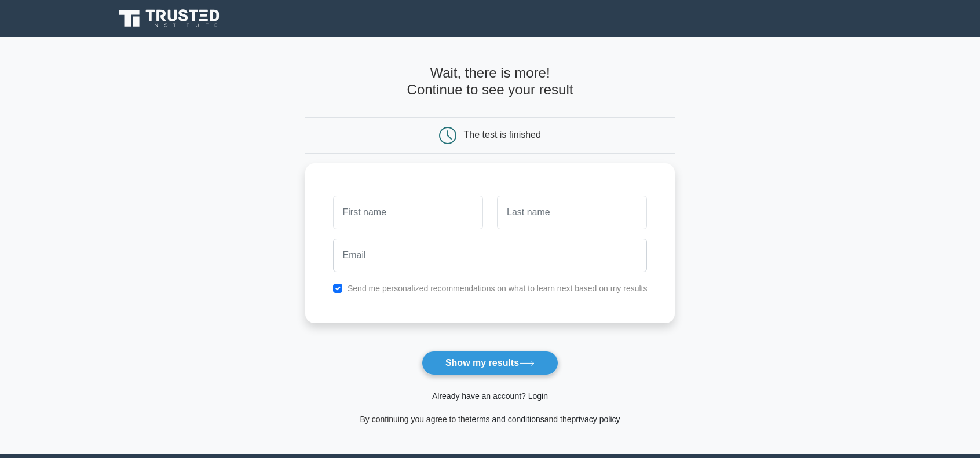 The height and width of the screenshot is (458, 980). Describe the element at coordinates (490, 396) in the screenshot. I see `a: Already have an account? Login` at that location.